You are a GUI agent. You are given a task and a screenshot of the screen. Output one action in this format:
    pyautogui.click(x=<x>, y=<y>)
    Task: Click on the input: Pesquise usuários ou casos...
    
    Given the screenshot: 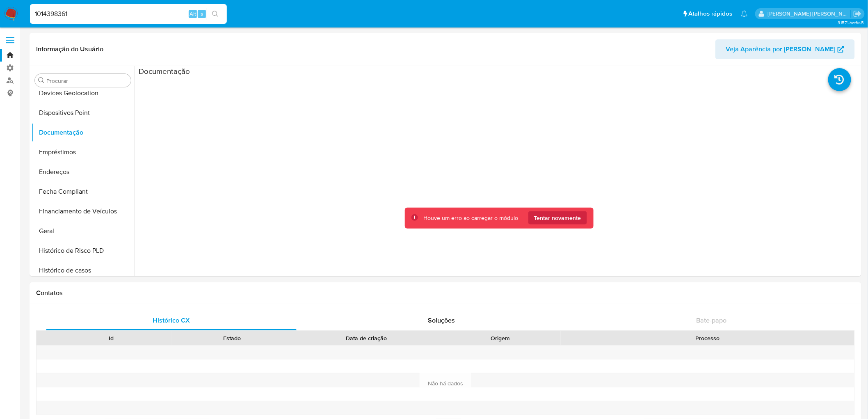 What is the action you would take?
    pyautogui.click(x=128, y=14)
    